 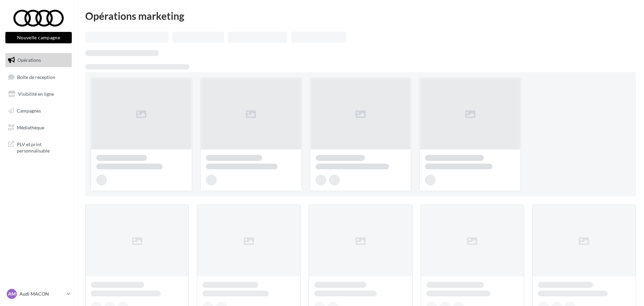 What do you see at coordinates (43, 147) in the screenshot?
I see `span: PLV et print personnalisable` at bounding box center [43, 147].